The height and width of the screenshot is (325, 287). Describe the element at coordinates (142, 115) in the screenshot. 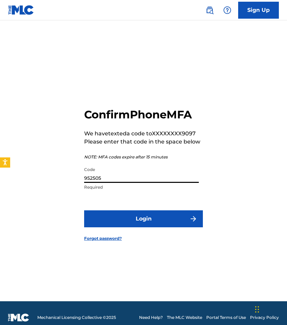

I see `h2: Confirm Phone MFA` at that location.